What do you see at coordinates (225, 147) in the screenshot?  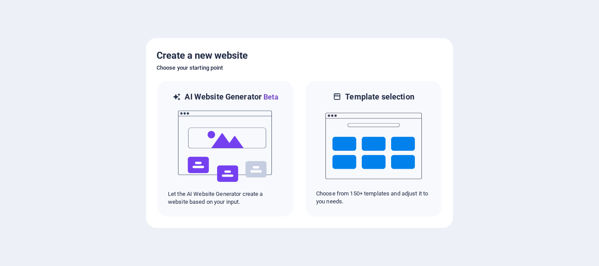 I see `img: ai` at bounding box center [225, 147].